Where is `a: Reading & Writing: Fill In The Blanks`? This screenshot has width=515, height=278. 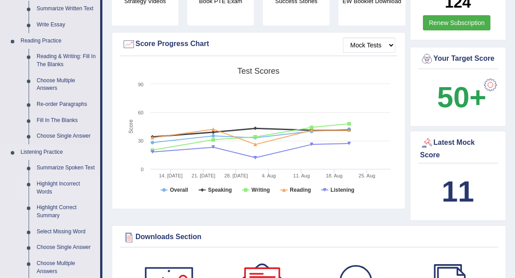
a: Reading & Writing: Fill In The Blanks is located at coordinates (66, 60).